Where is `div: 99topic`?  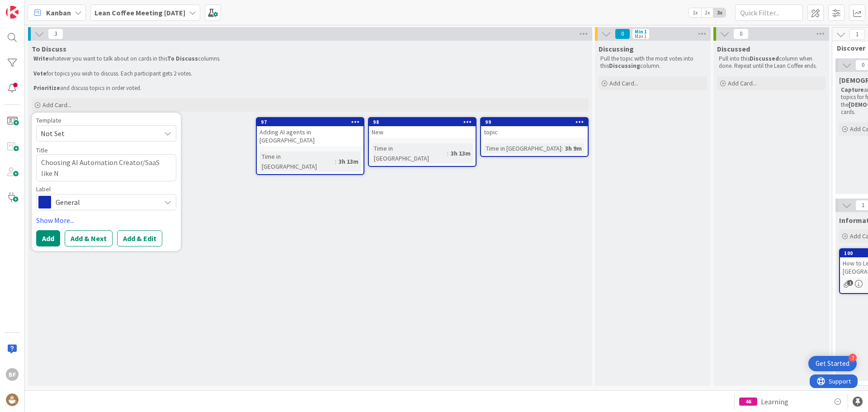 div: 99topic is located at coordinates (535, 128).